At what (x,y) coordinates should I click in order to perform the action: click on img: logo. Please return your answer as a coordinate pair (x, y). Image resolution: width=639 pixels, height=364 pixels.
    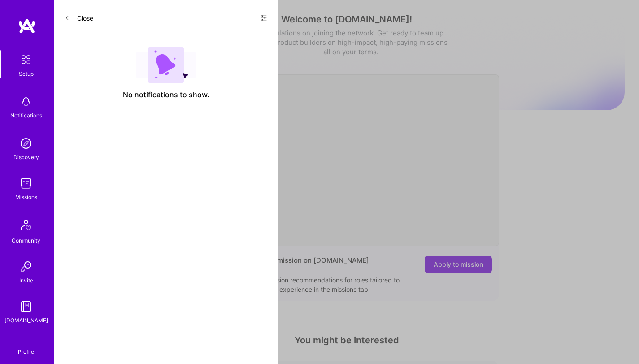
    Looking at the image, I should click on (27, 26).